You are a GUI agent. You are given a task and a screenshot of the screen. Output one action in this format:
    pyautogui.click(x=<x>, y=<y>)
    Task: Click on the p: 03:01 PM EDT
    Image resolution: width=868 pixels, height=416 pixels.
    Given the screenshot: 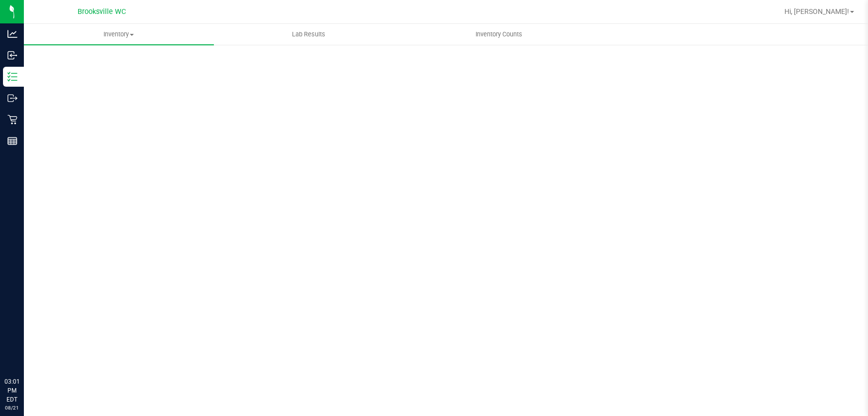 What is the action you would take?
    pyautogui.click(x=12, y=390)
    